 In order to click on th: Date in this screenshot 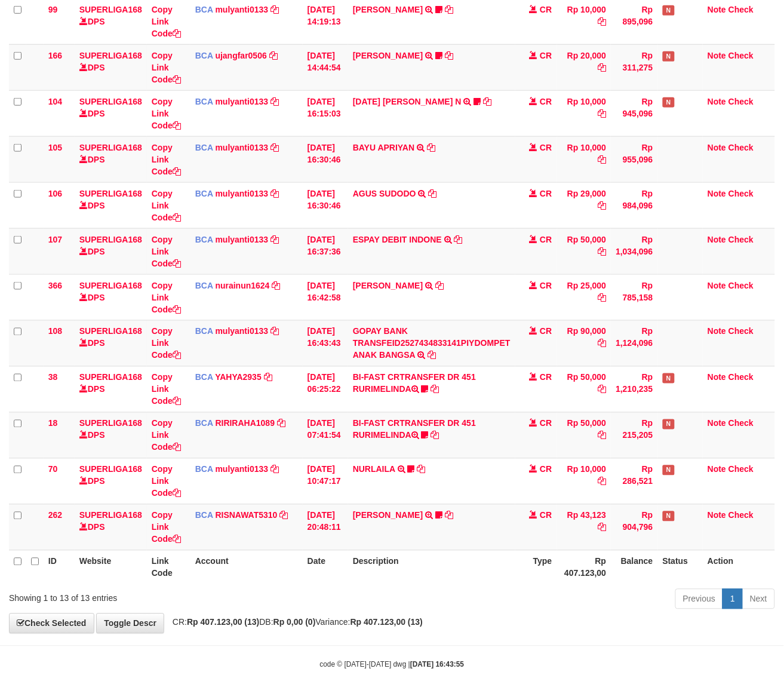, I will do `click(325, 567)`.